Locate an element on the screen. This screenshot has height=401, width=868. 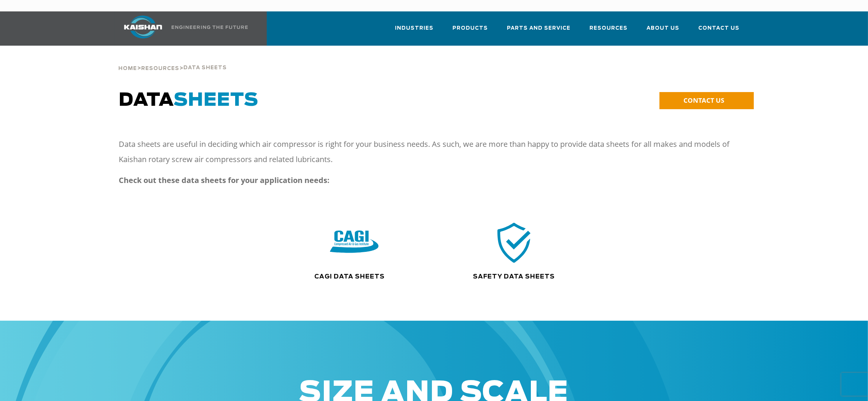
span: Industries is located at coordinates (414, 28).